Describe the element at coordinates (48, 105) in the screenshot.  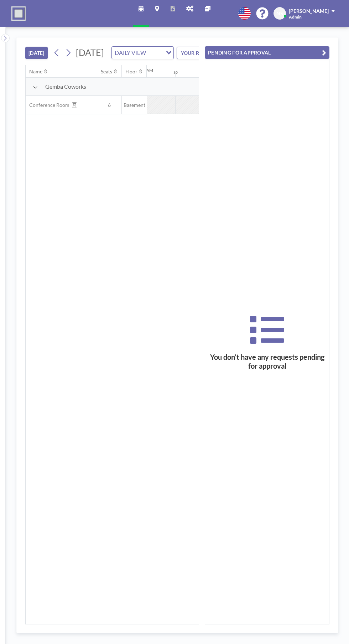
I see `span: Conference Room` at that location.